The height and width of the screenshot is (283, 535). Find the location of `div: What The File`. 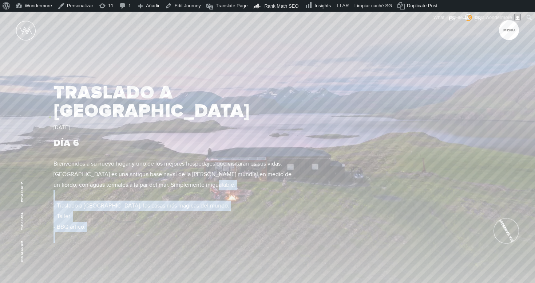

div: What The File is located at coordinates (451, 17).